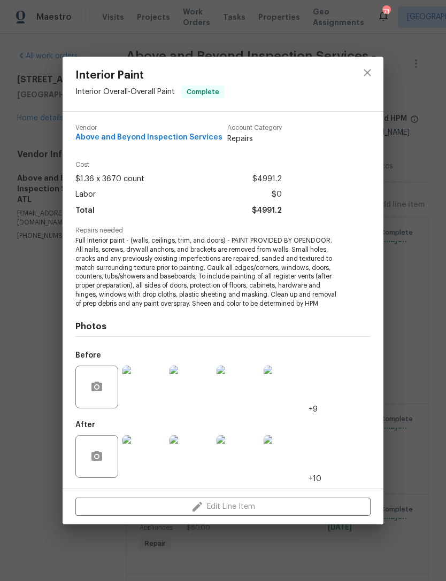  Describe the element at coordinates (149, 137) in the screenshot. I see `span: Above and Beyond Inspection Services` at that location.